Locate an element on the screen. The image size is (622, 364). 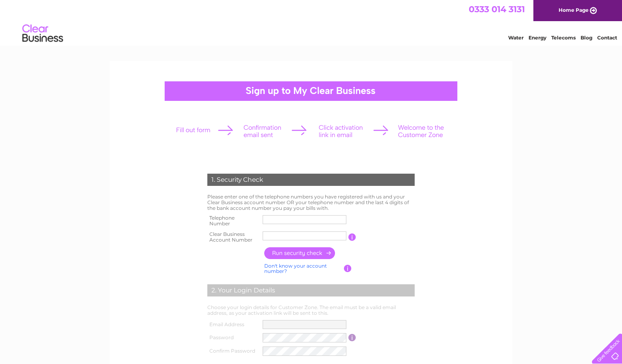
a: Water is located at coordinates (516, 38).